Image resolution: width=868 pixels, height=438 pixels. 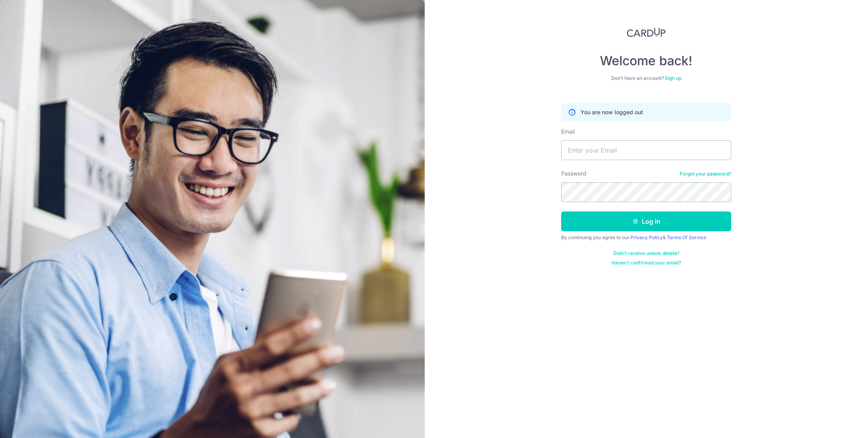 I want to click on a: Terms Of Service, so click(x=686, y=238).